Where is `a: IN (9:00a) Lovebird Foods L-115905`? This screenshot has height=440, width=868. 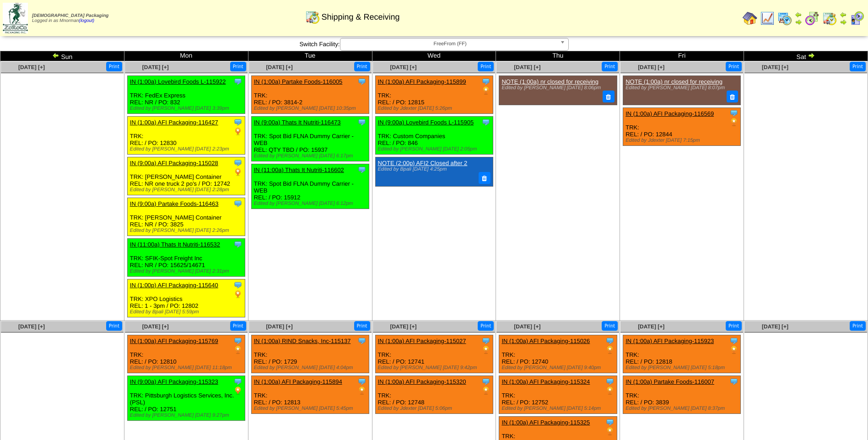
a: IN (9:00a) Lovebird Foods L-115905 is located at coordinates (426, 122).